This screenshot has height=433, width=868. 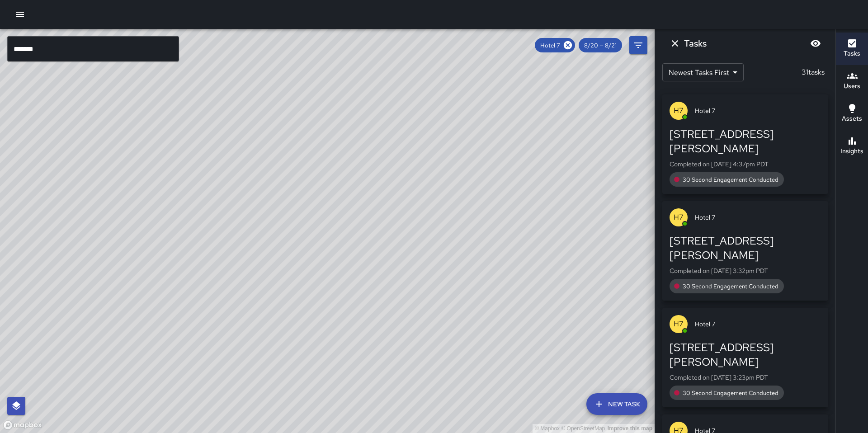 What do you see at coordinates (852, 87) in the screenshot?
I see `h6: Users` at bounding box center [852, 87].